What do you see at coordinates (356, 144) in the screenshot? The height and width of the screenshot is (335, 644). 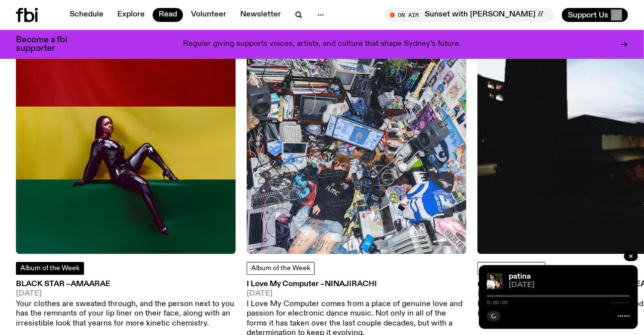 I see `img: Ninajirachi covering her face, shot from above. she is in a croweded room packed full of laptops,...` at bounding box center [356, 144].